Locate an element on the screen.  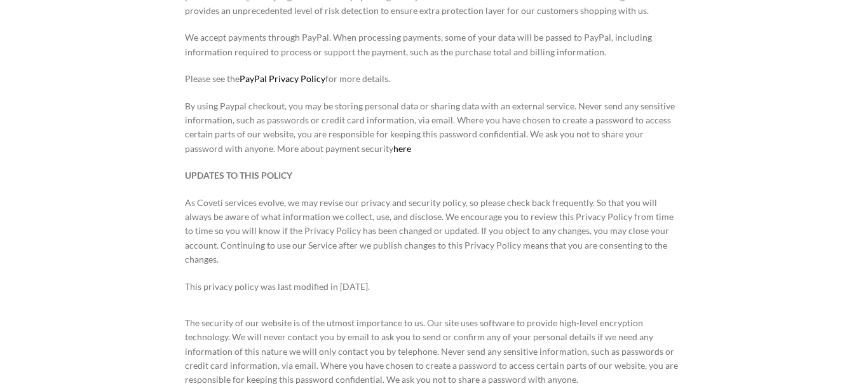
p: Please see the for more details. is located at coordinates (434, 79).